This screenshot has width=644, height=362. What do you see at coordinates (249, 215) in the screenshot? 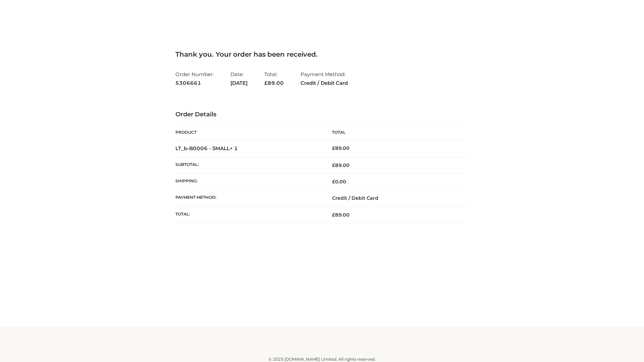
I see `th: Total:` at bounding box center [249, 215].